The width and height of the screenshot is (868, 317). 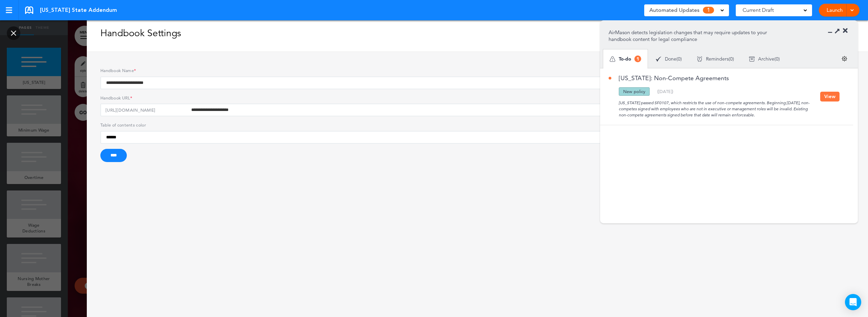 What do you see at coordinates (766, 59) in the screenshot?
I see `span: Archive` at bounding box center [766, 59].